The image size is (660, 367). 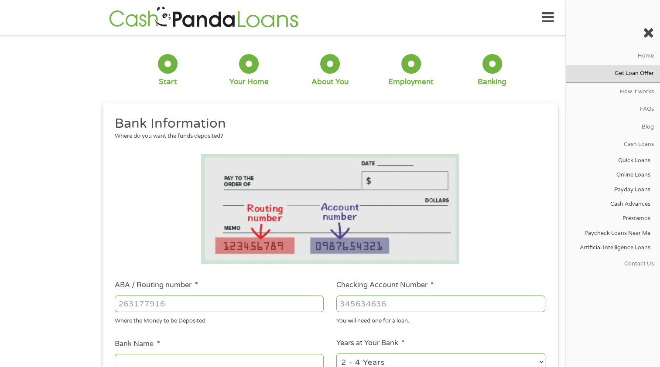 What do you see at coordinates (610, 190) in the screenshot?
I see `a: Payday Loans` at bounding box center [610, 190].